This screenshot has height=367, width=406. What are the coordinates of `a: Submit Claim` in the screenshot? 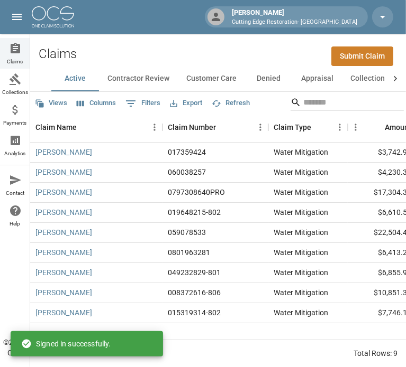 It's located at (362, 56).